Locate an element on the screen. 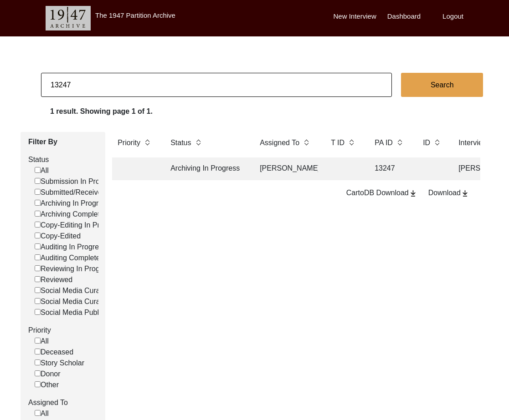  td: Archiving In Progress is located at coordinates (206, 169).